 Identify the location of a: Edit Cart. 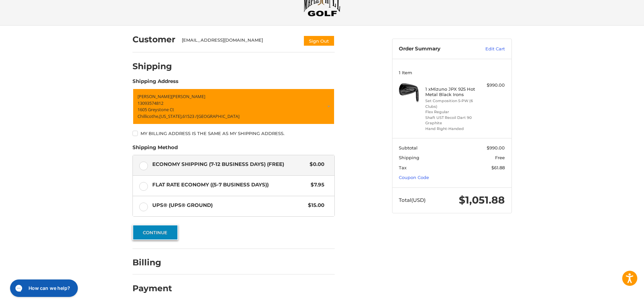
(488, 49).